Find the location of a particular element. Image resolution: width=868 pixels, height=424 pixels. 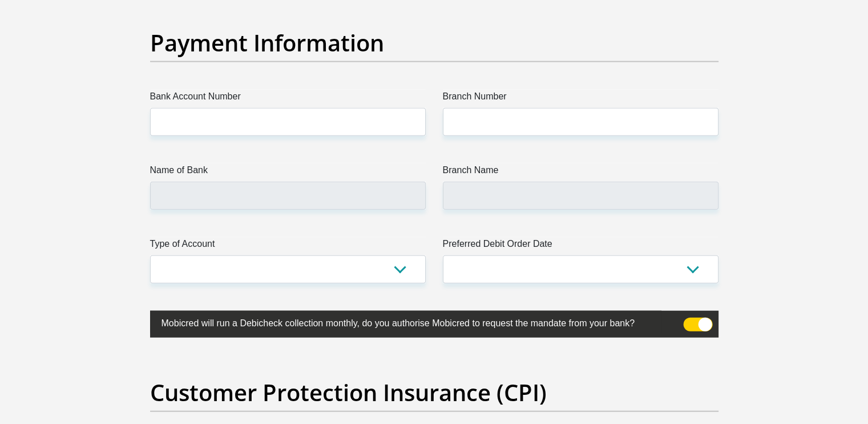

input: Branch Number is located at coordinates (580, 121).